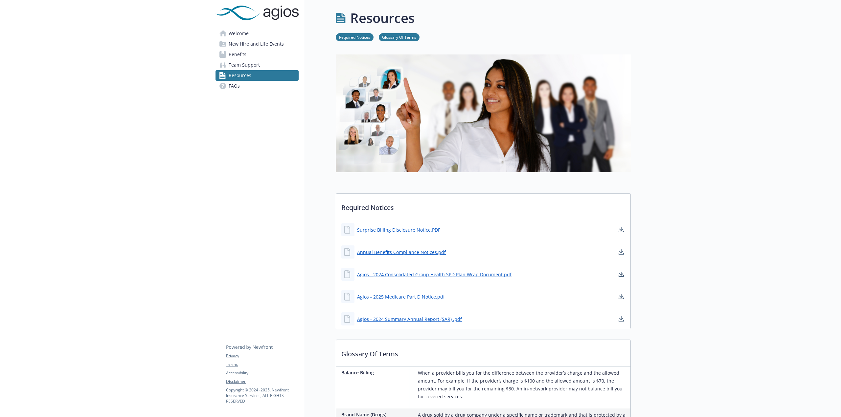 This screenshot has height=417, width=841. What do you see at coordinates (382, 18) in the screenshot?
I see `h1: Resources` at bounding box center [382, 18].